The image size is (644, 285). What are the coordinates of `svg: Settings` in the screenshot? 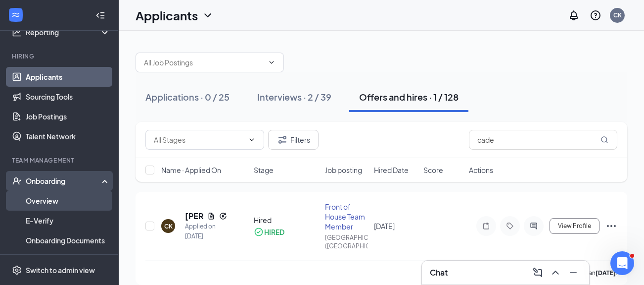 It's located at (16, 270).